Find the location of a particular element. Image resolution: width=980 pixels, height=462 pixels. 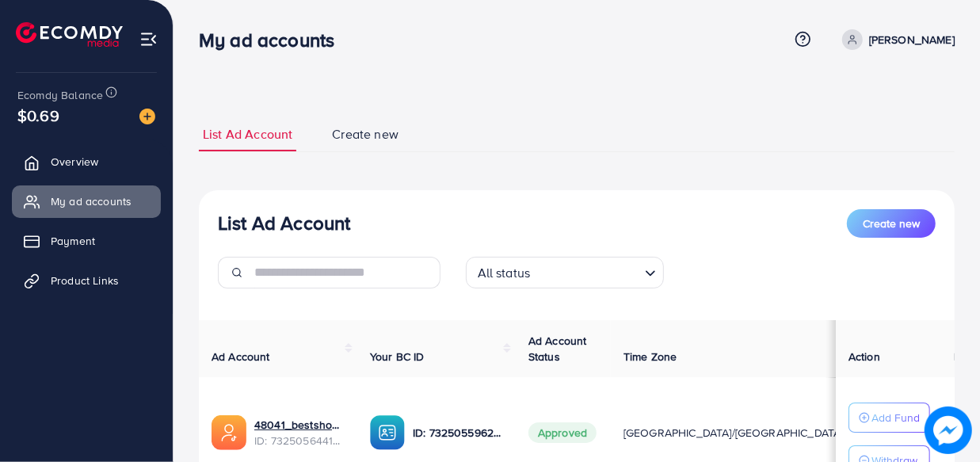

h3: My ad accounts is located at coordinates (272, 40).